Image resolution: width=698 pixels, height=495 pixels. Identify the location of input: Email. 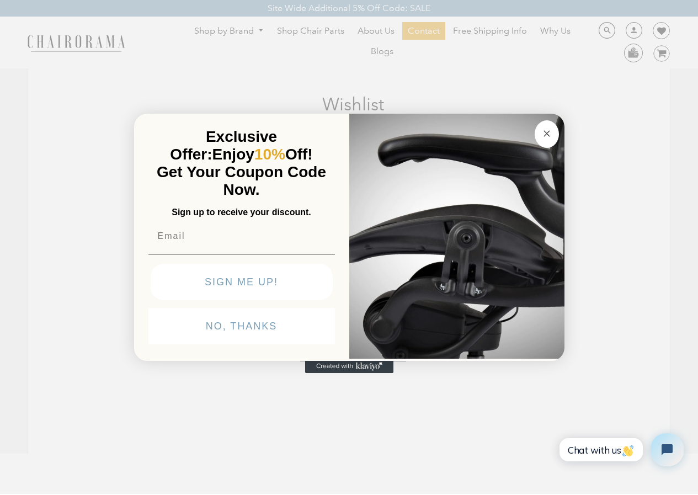
(242, 236).